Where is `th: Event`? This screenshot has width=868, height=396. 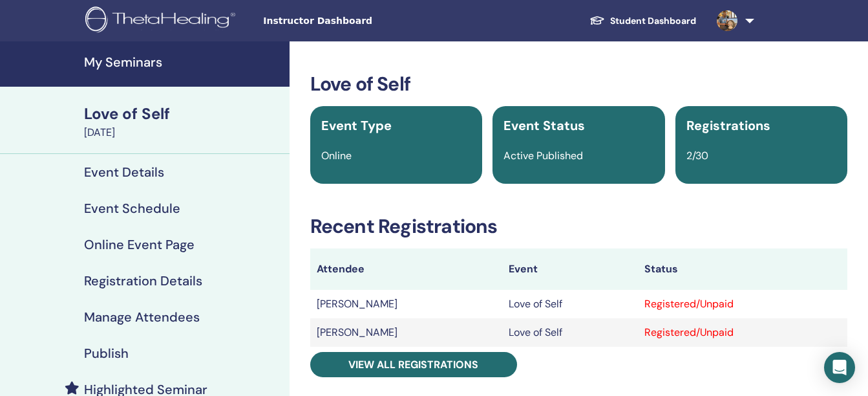 th: Event is located at coordinates (570, 269).